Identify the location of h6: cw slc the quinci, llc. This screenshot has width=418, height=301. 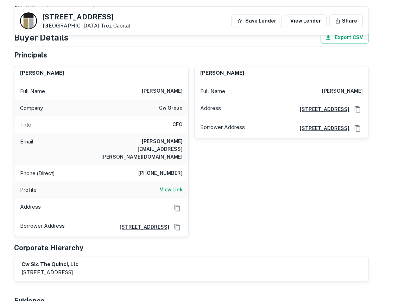
(50, 264).